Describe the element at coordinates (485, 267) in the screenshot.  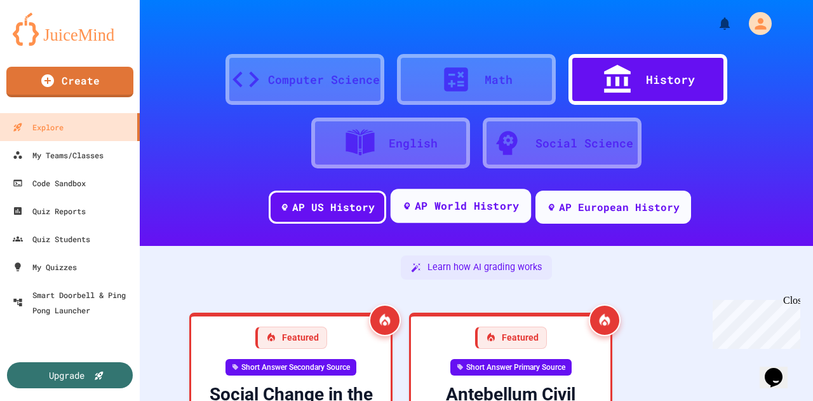
I see `span: Learn how AI grading works` at that location.